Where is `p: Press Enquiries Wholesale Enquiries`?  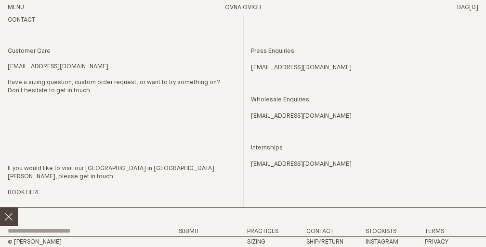
p: Press Enquiries Wholesale Enquiries is located at coordinates (364, 84).